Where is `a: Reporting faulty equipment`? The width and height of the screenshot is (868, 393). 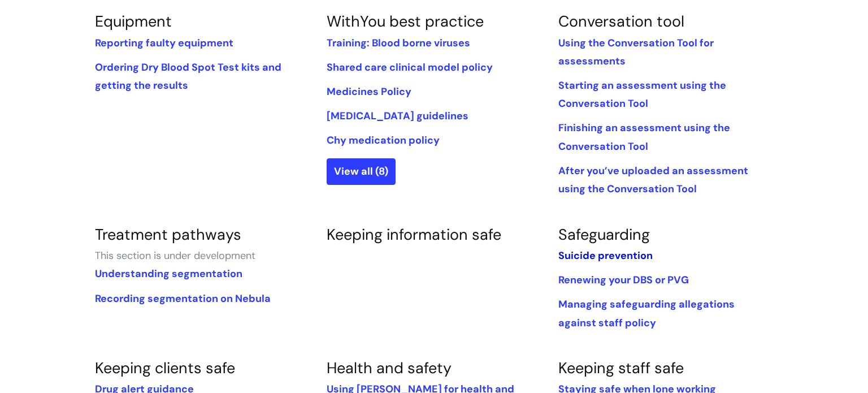 a: Reporting faulty equipment is located at coordinates (164, 43).